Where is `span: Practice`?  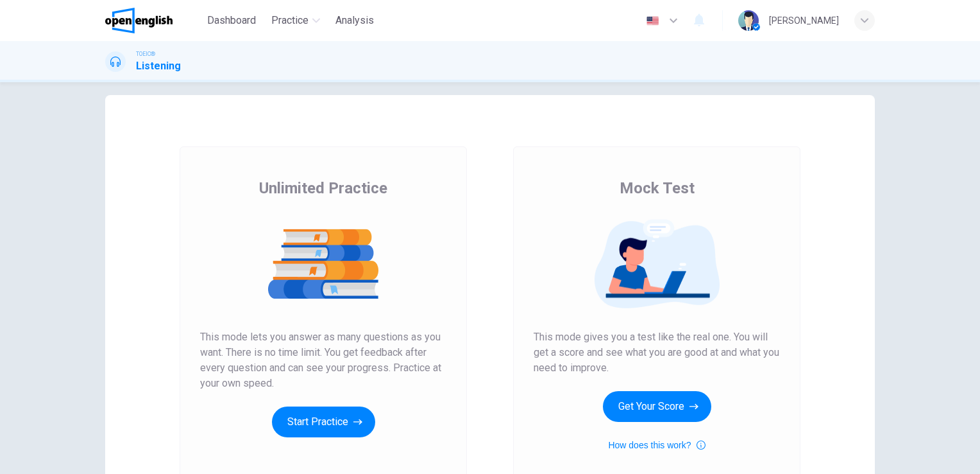
span: Practice is located at coordinates (290, 20).